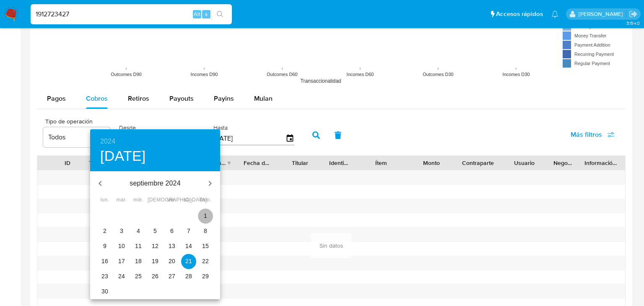 This screenshot has width=644, height=306. I want to click on button: 25, so click(138, 276).